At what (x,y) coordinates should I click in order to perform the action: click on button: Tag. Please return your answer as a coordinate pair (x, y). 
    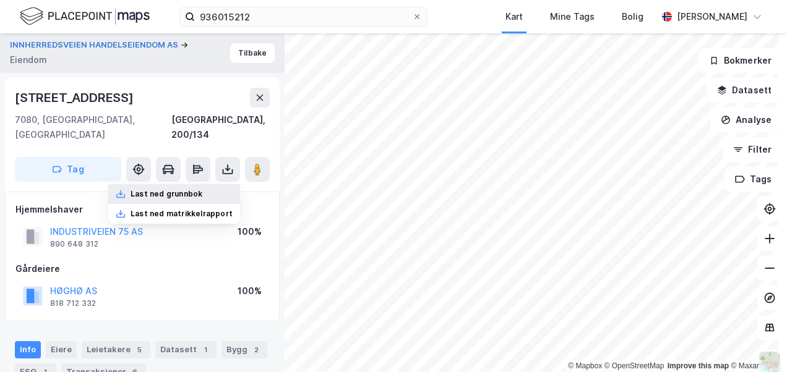
    Looking at the image, I should click on (68, 169).